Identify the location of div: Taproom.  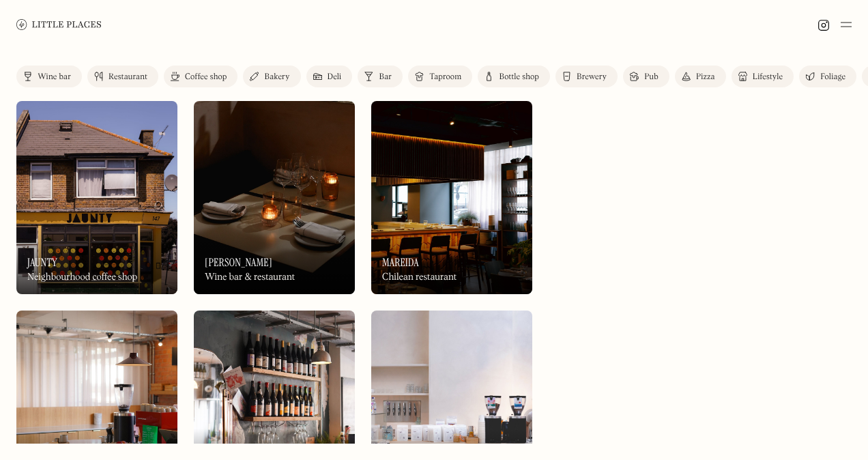
(445, 77).